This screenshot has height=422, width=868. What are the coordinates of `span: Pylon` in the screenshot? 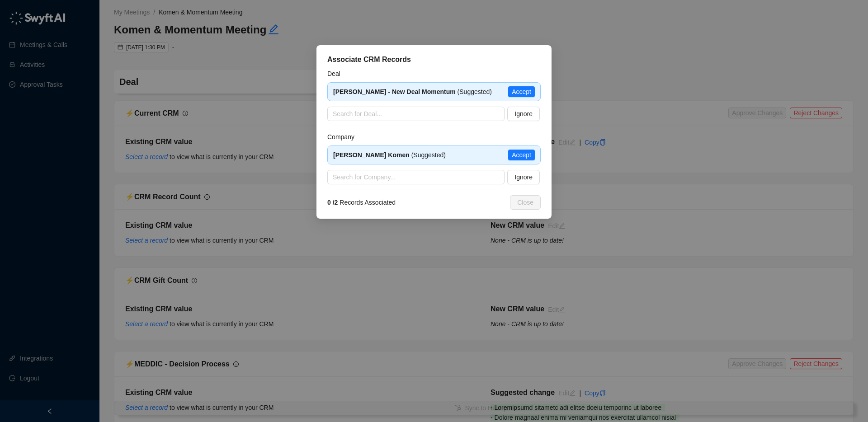 It's located at (100, 35).